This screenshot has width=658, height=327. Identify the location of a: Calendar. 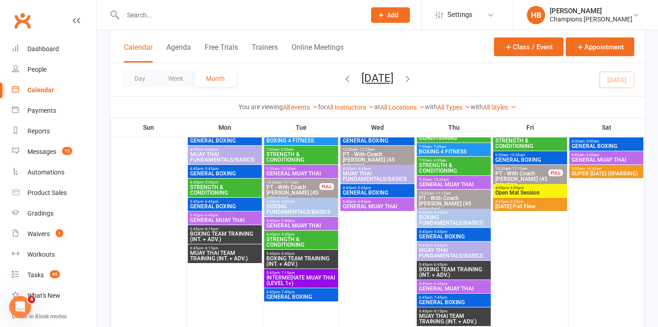
(54, 90).